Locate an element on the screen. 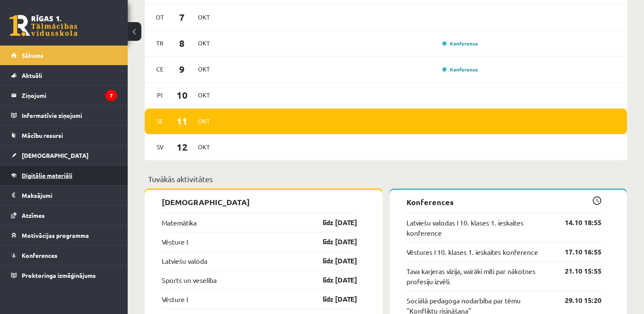 This screenshot has width=644, height=314. a: Latviešu valodas I 10. klases 1. ieskaites konference is located at coordinates (479, 227).